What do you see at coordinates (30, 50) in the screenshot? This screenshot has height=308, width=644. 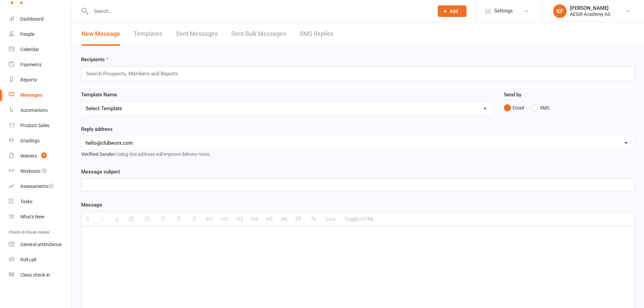 I see `div: Calendar` at bounding box center [30, 50].